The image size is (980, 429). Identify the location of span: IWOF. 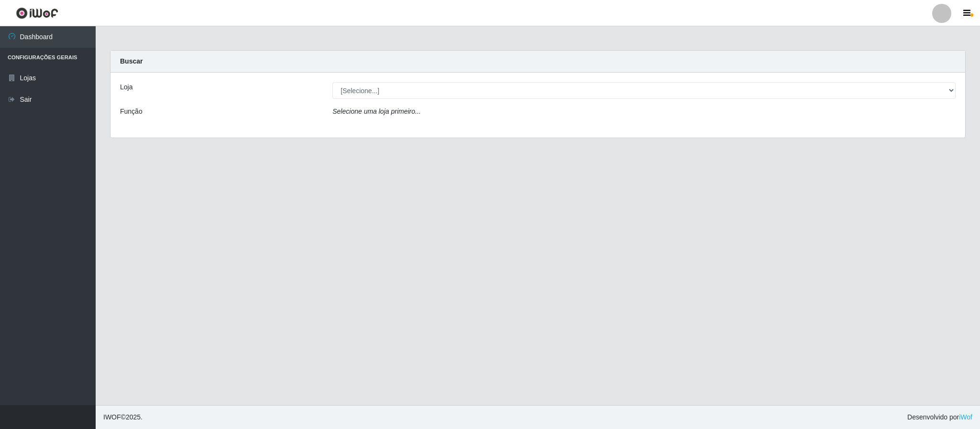
(112, 417).